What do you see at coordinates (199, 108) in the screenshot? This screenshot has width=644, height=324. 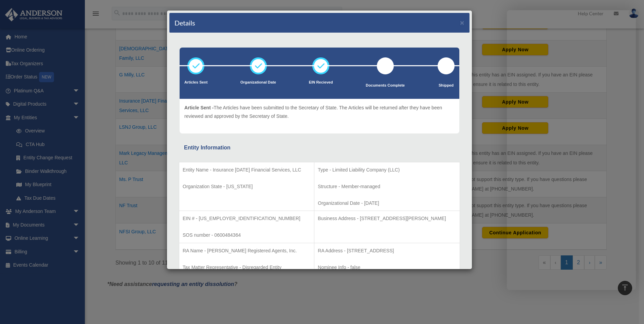 I see `span: Article Sent -` at bounding box center [199, 108].